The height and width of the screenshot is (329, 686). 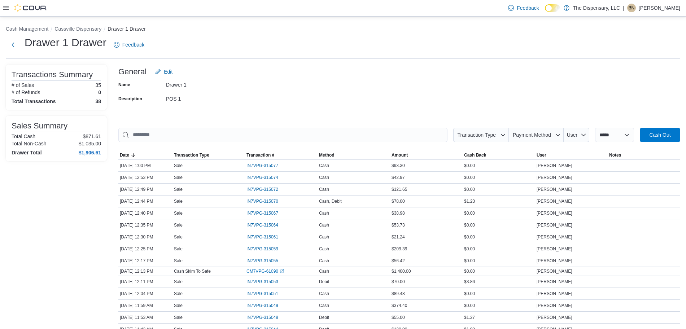 I want to click on span: Debit, so click(x=324, y=282).